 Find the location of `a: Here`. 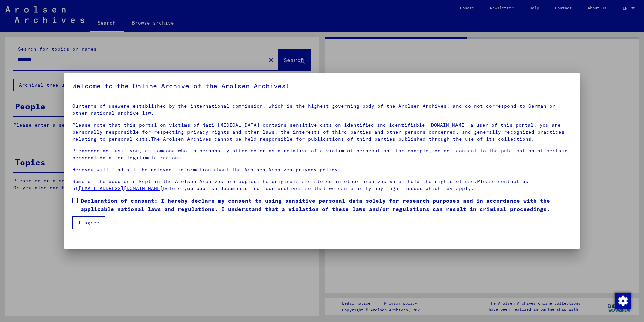

a: Here is located at coordinates (78, 169).